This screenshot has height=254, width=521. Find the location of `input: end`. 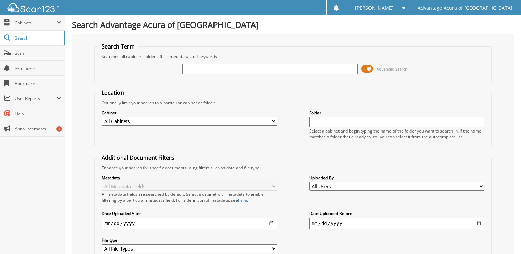

input: end is located at coordinates (397, 224).